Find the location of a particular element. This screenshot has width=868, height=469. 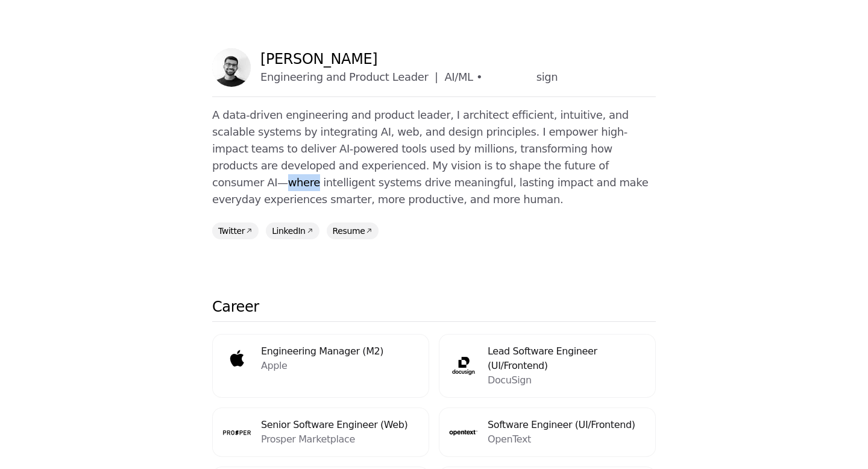

h2: Career is located at coordinates (236, 307).